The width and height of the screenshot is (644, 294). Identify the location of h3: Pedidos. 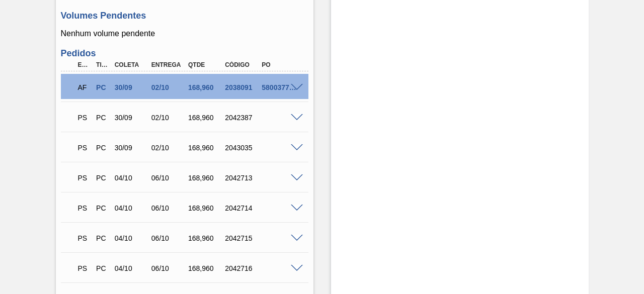
(185, 53).